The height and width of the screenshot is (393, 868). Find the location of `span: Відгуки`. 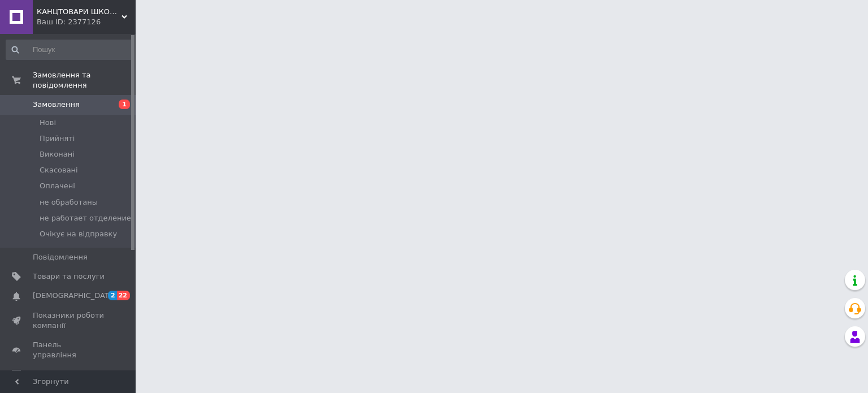

span: Відгуки is located at coordinates (47, 374).